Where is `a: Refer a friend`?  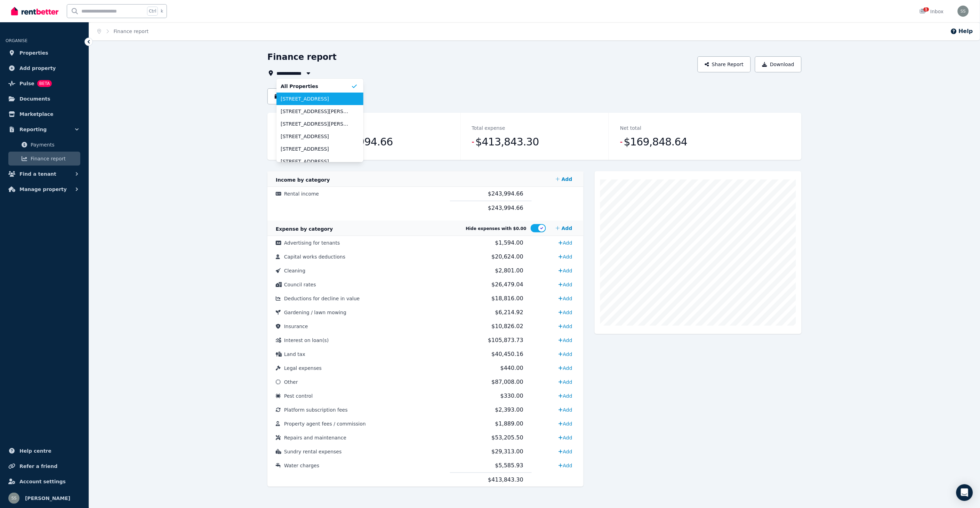
a: Refer a friend is located at coordinates (44, 466).